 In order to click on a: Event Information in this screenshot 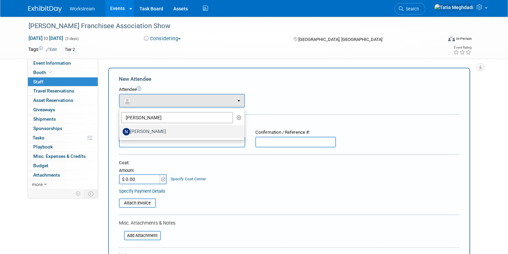, I will do `click(63, 63)`.